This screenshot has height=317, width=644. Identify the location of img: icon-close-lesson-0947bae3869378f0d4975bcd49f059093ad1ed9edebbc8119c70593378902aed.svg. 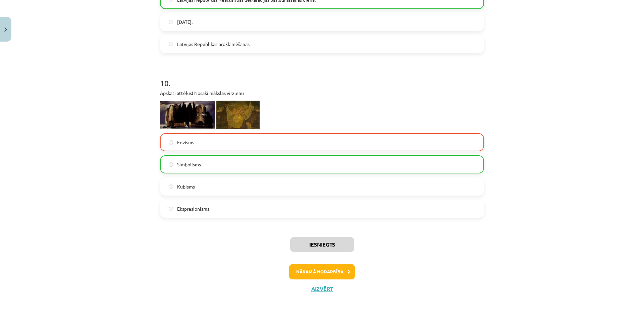
(6, 29).